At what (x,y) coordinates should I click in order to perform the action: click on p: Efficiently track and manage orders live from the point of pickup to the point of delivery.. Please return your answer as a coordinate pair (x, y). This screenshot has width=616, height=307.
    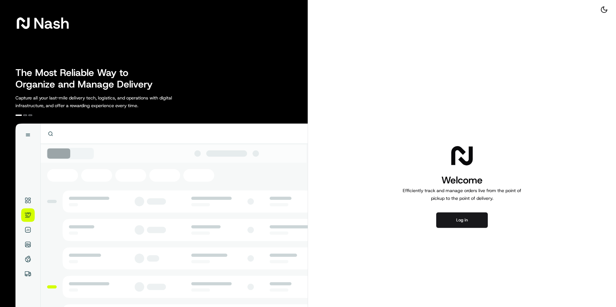
    Looking at the image, I should click on (462, 195).